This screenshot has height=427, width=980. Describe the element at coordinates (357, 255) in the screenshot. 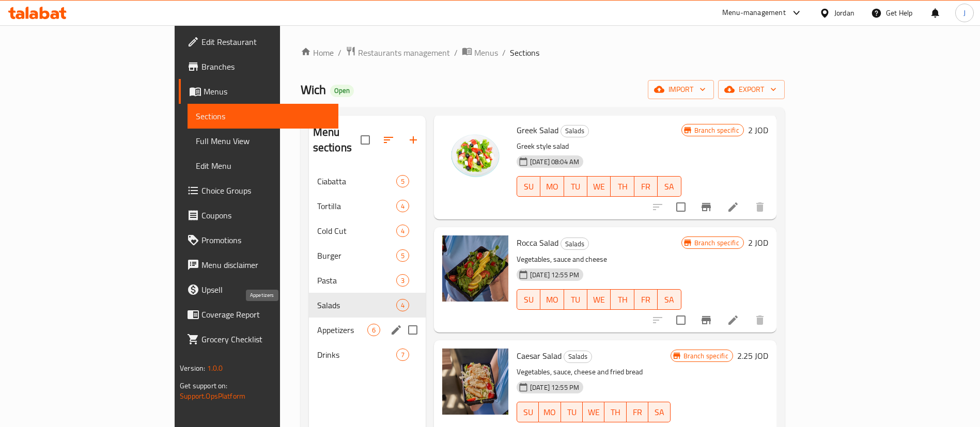

I see `div: Burger` at that location.